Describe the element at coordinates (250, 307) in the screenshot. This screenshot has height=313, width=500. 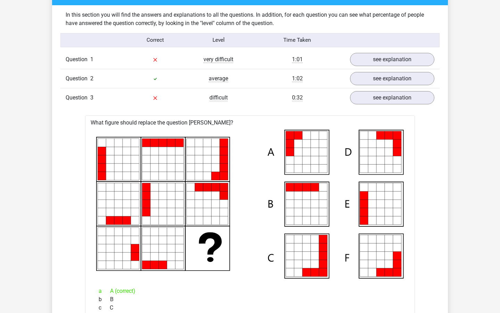
I see `div: C` at that location.